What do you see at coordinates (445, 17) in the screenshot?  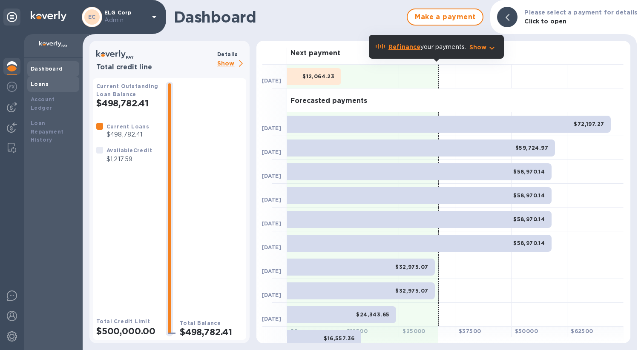 I see `span: Make a payment` at bounding box center [445, 17].